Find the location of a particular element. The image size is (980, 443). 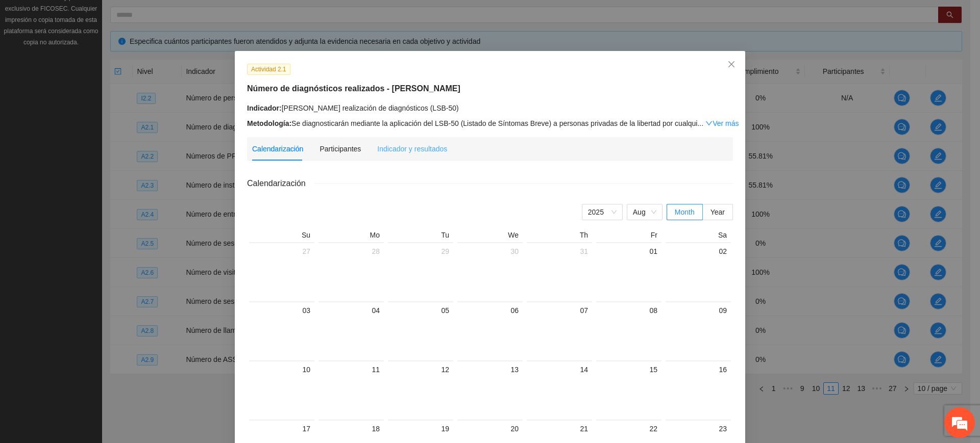

div: 20 is located at coordinates (490, 429).